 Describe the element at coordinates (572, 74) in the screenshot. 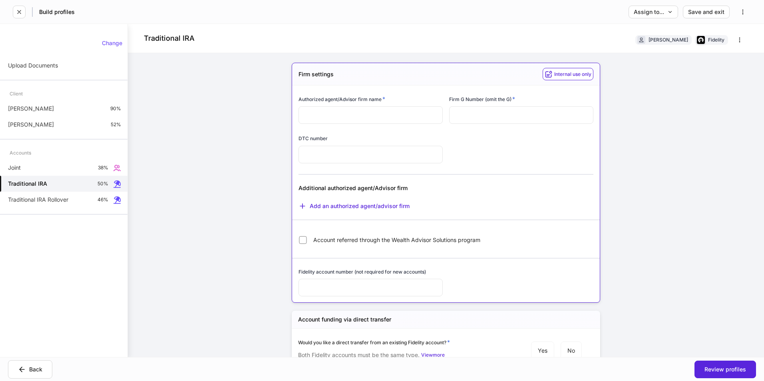

I see `h6: Internal use only` at that location.